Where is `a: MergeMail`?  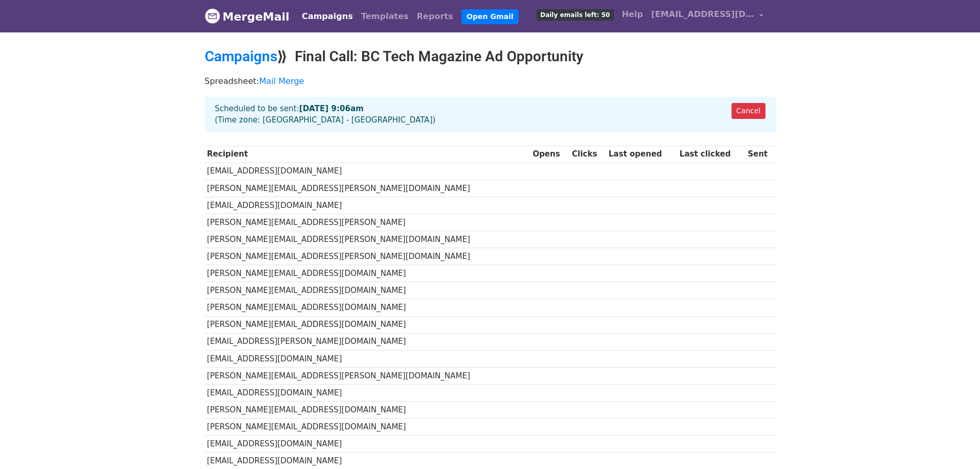
a: MergeMail is located at coordinates (247, 16).